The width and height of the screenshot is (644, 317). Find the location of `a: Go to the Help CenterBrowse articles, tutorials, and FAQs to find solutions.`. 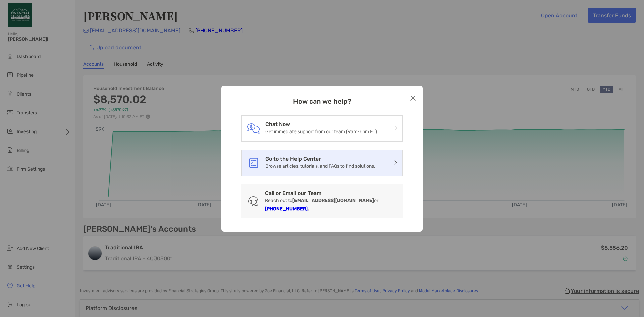

a: Go to the Help CenterBrowse articles, tutorials, and FAQs to find solutions. is located at coordinates (321, 163).